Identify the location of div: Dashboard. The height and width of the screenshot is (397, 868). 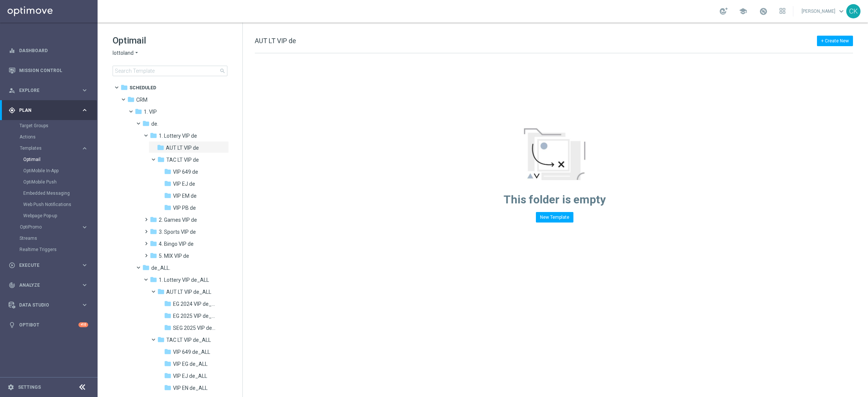
(48, 50).